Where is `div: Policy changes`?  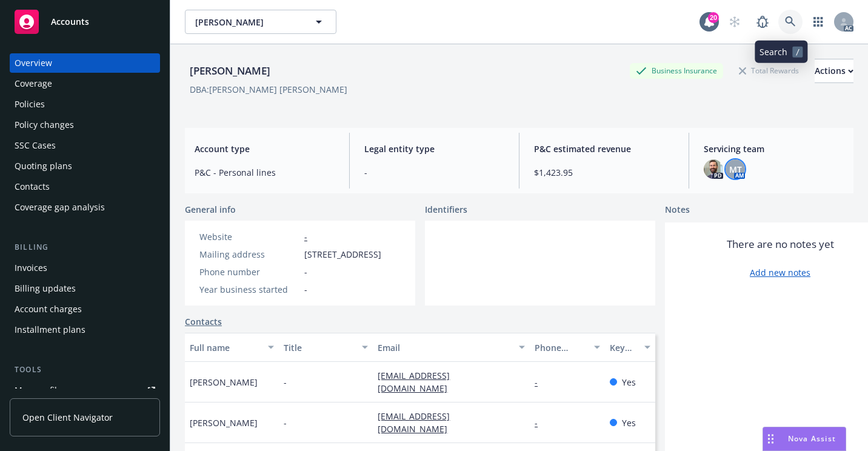 div: Policy changes is located at coordinates (44, 125).